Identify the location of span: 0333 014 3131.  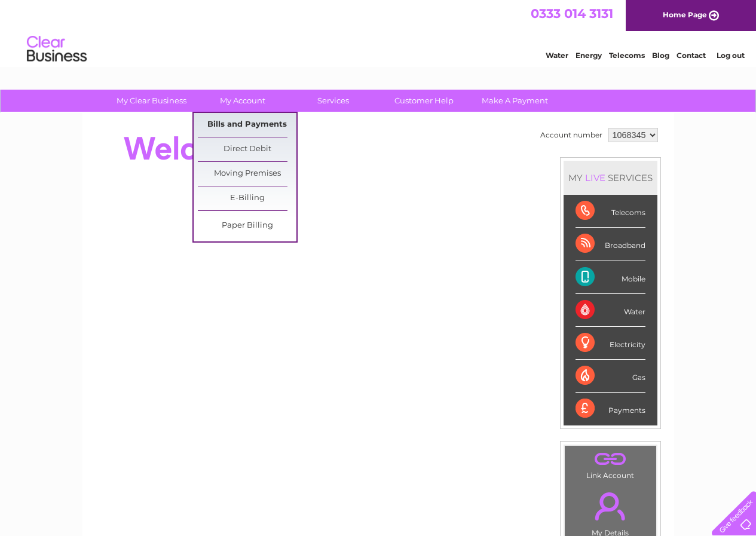
(572, 13).